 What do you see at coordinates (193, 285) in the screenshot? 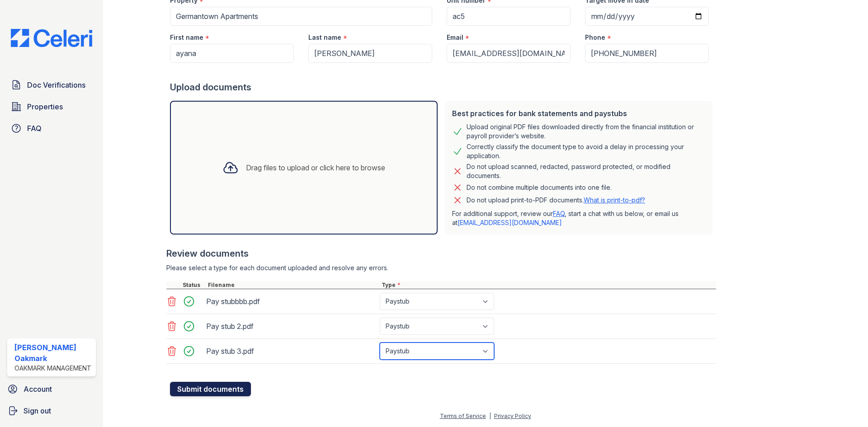
I see `div: Status` at bounding box center [193, 285].